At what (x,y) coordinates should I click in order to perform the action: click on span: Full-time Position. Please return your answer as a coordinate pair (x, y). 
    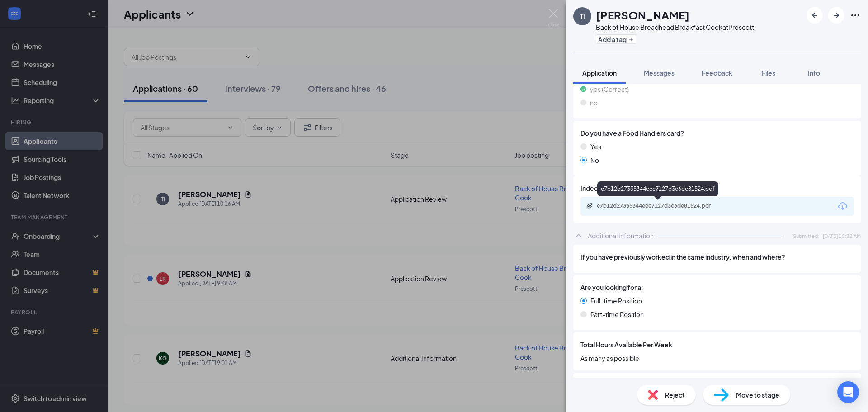
    Looking at the image, I should click on (616, 300).